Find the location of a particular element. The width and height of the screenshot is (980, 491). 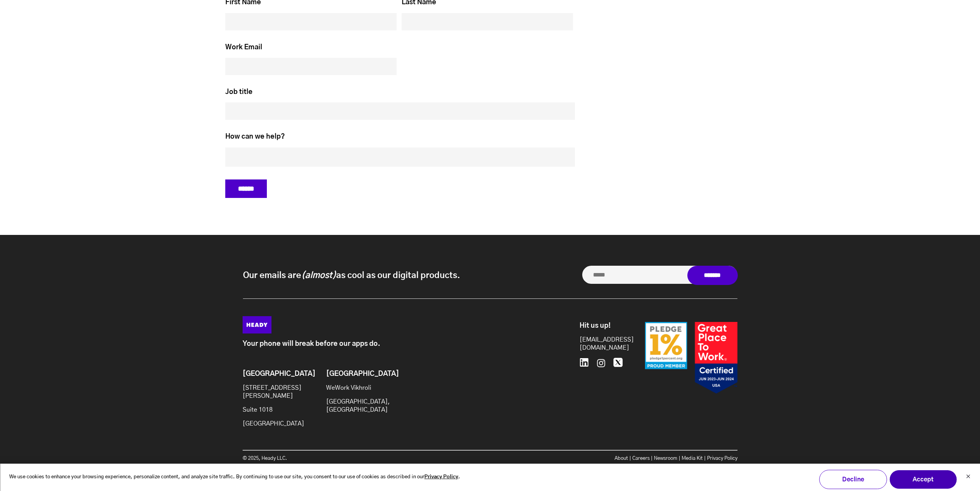

p: We use cookies to enhance your browsing experience, personalize content, and analyze site traffic... is located at coordinates (235, 477).